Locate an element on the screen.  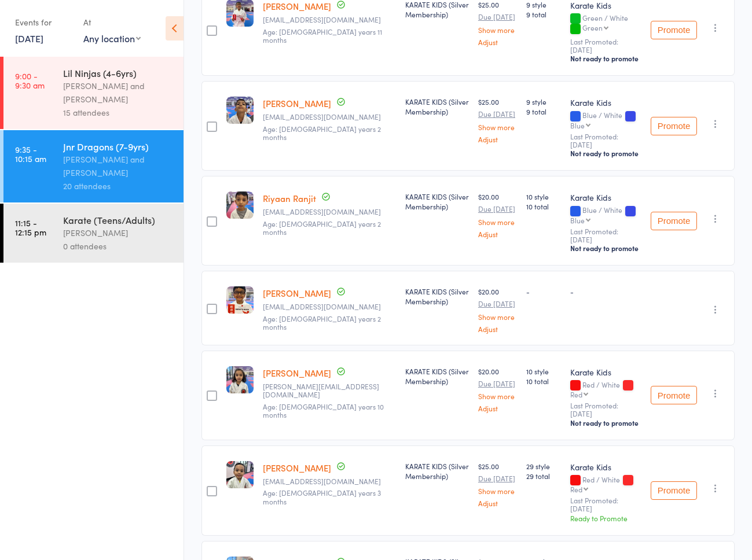
small: sourabh.blr@gmail.com is located at coordinates (330, 391).